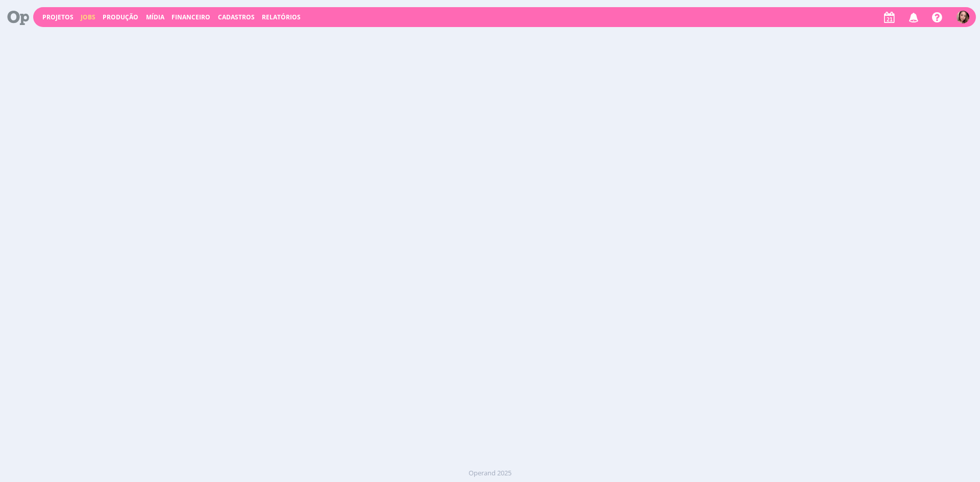 The width and height of the screenshot is (980, 482). I want to click on button: Produção, so click(120, 17).